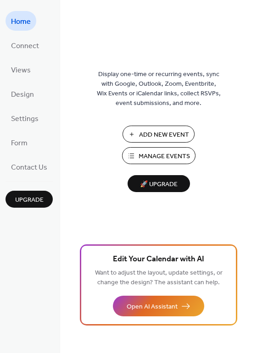  Describe the element at coordinates (25, 45) in the screenshot. I see `a: Connect` at that location.